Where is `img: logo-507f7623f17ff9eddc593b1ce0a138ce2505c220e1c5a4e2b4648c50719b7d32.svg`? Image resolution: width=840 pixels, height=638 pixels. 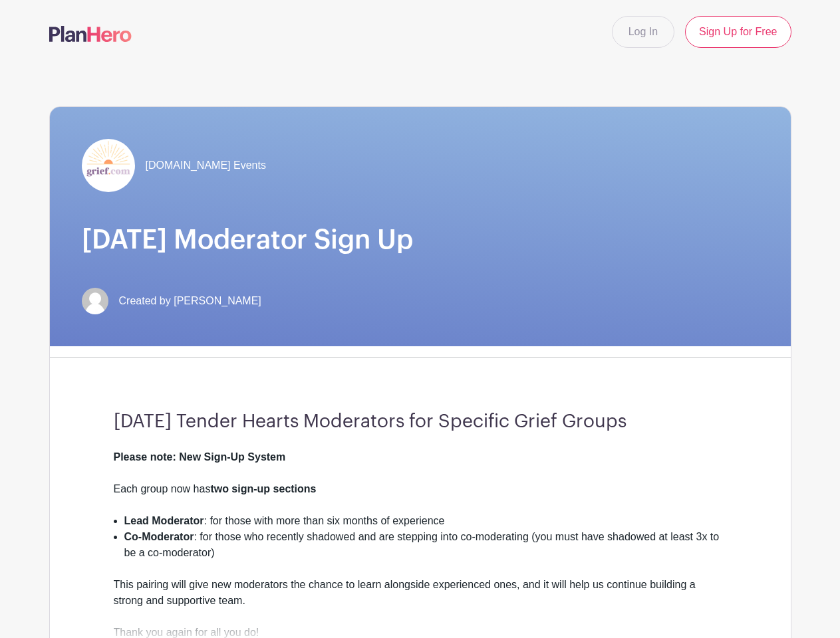 img: logo-507f7623f17ff9eddc593b1ce0a138ce2505c220e1c5a4e2b4648c50719b7d32.svg is located at coordinates (90, 34).